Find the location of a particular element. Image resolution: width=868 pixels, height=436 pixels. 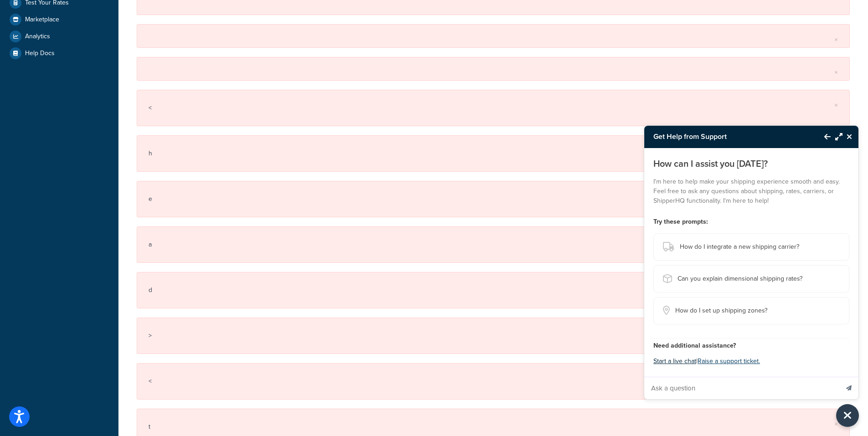

div: e is located at coordinates (493, 199).